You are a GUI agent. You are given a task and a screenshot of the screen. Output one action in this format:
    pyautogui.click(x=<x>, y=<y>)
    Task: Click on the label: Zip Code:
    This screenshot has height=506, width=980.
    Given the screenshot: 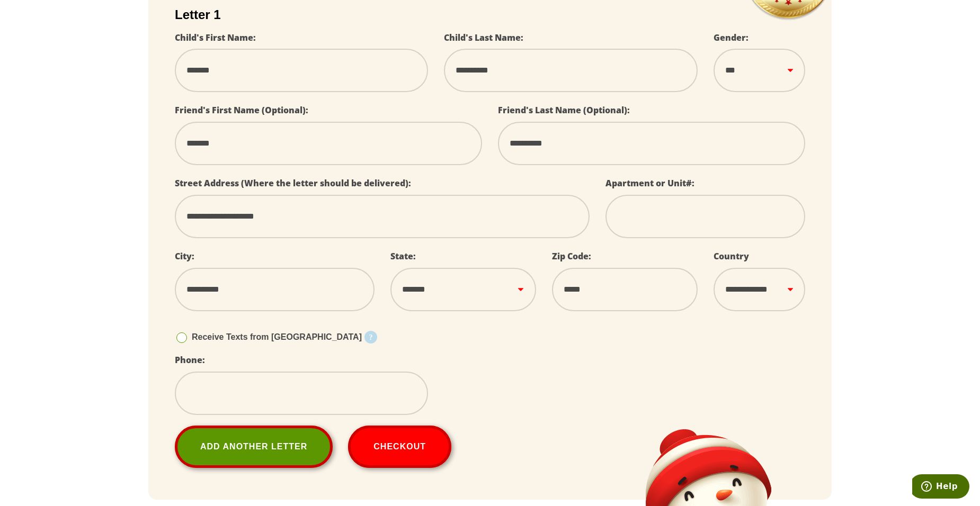 What is the action you would take?
    pyautogui.click(x=572, y=256)
    